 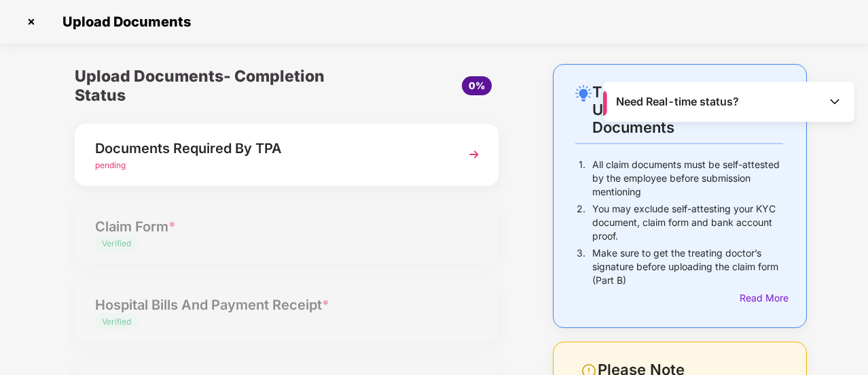 I want to click on img: svg+xml;base64,PHN2ZyB4bWxucz0iaHR0cDovL3d3dy53My5vcmcvMjAwMC9zdmciIHdpZHRoPSIyNC4wOTMiIGhlaWdodD..., so click(x=584, y=93).